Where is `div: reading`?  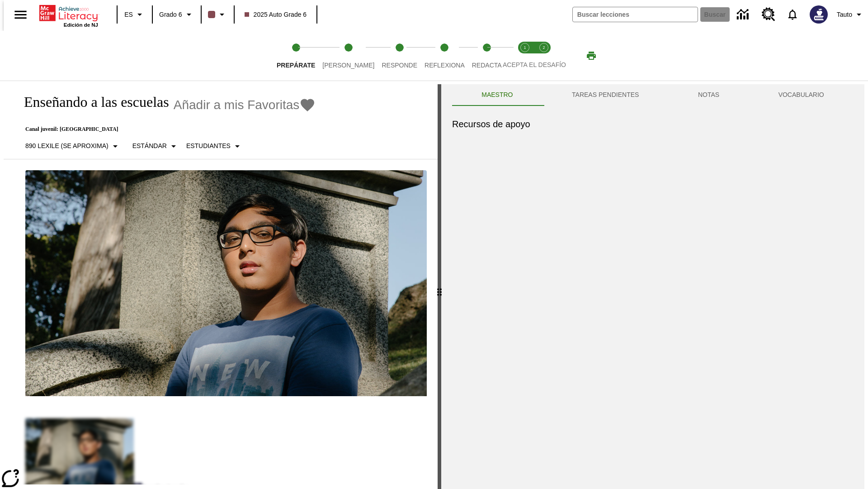
div: reading is located at coordinates (221, 284).